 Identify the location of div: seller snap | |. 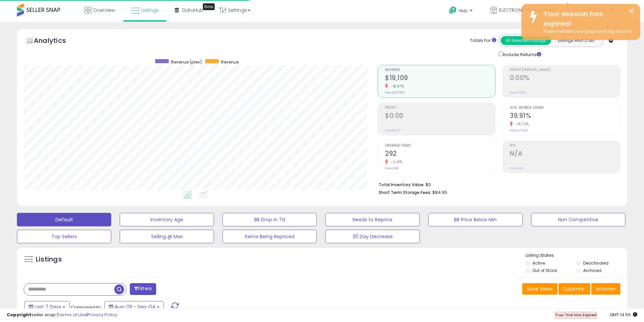
(62, 315).